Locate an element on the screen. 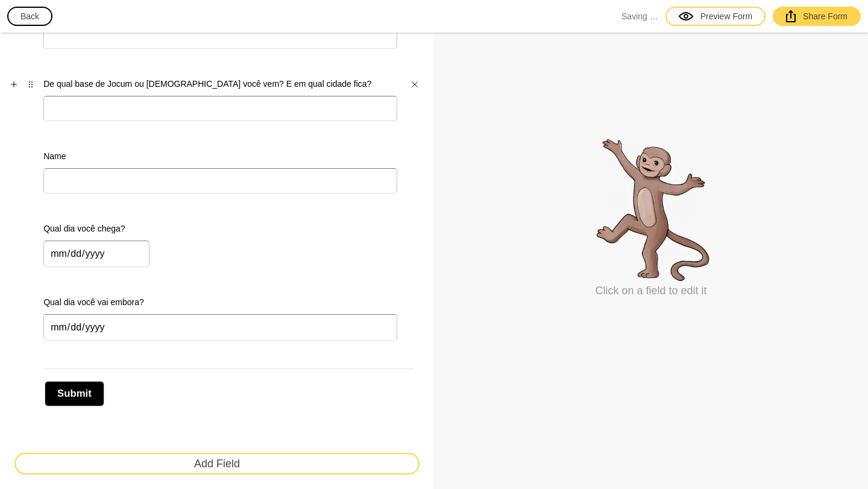 The width and height of the screenshot is (868, 489). span: Saving … is located at coordinates (639, 17).